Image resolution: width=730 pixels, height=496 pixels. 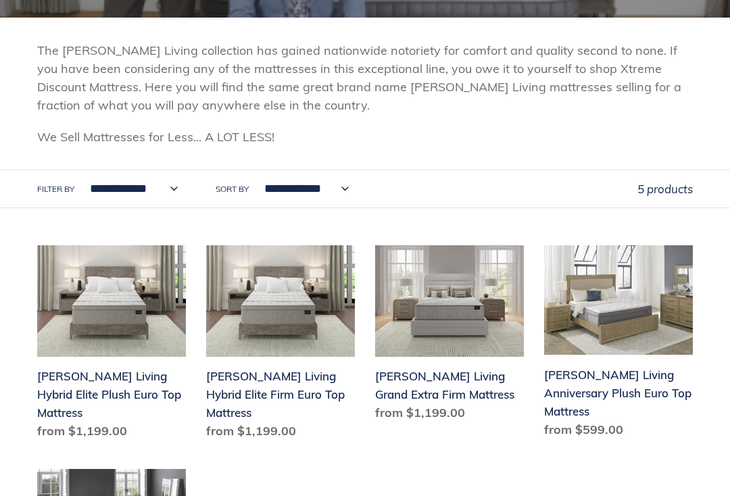 What do you see at coordinates (449, 336) in the screenshot?
I see `a: Scott Living Grand Extra Firm Mattress` at bounding box center [449, 336].